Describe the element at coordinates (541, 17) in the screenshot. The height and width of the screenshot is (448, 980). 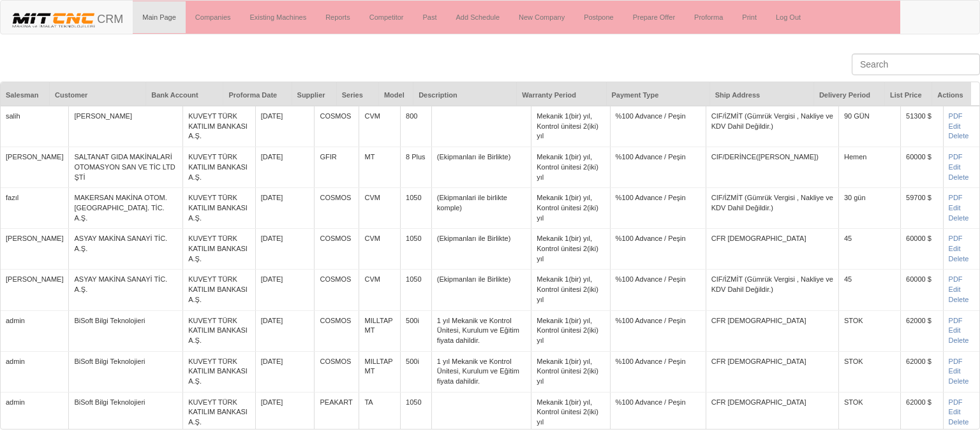
I see `a: New Company` at that location.